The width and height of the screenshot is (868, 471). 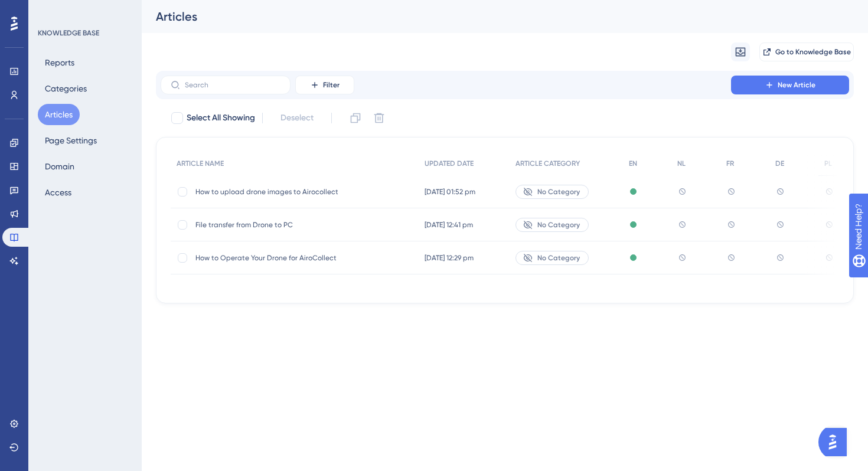 What do you see at coordinates (297, 118) in the screenshot?
I see `button: Deselect` at bounding box center [297, 118].